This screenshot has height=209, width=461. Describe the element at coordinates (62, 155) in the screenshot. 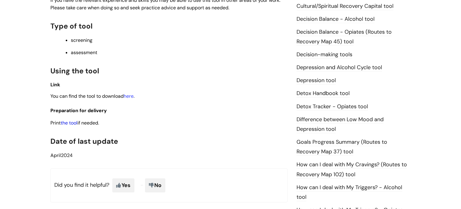

I see `span: 2024` at that location.